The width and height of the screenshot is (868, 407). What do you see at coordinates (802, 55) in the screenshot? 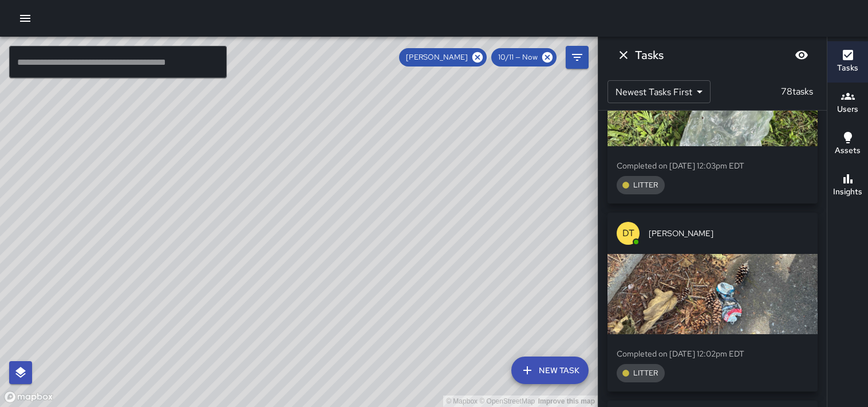
I see `button: Blur` at bounding box center [802, 55].